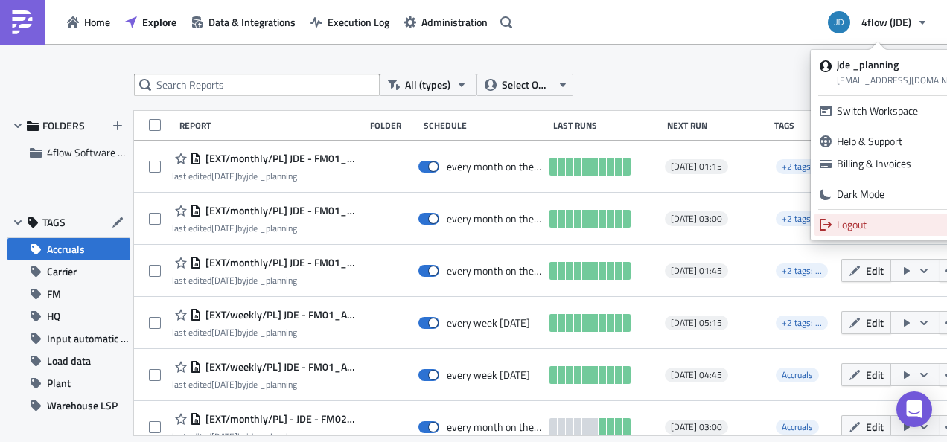  Describe the element at coordinates (886, 22) in the screenshot. I see `span: 4flow (JDE)` at that location.